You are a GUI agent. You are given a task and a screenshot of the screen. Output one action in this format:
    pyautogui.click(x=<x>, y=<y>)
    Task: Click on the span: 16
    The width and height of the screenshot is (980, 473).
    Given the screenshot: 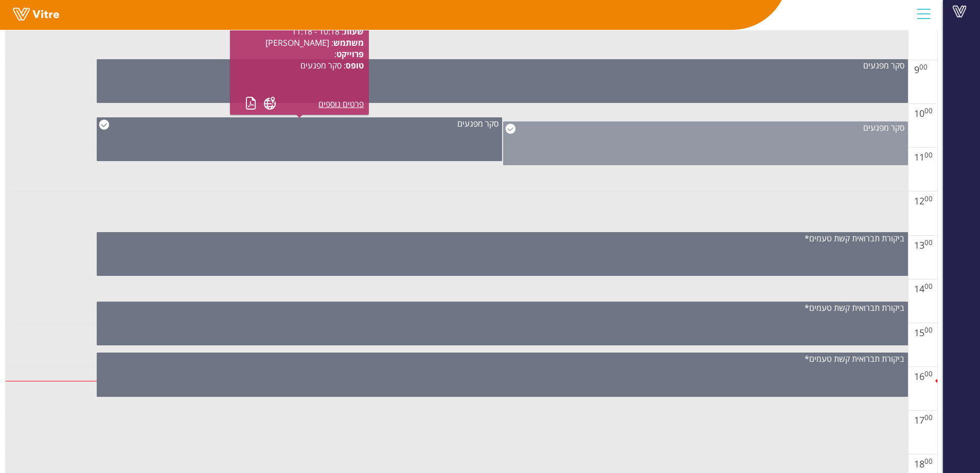 What is the action you would take?
    pyautogui.click(x=919, y=376)
    